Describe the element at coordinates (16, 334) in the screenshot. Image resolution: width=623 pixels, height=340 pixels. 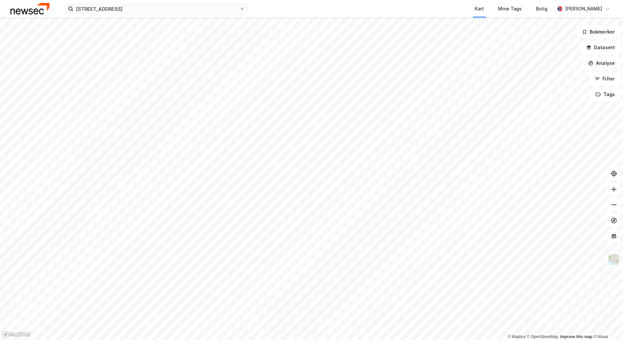
I see `a: Mapbox homepage` at that location.